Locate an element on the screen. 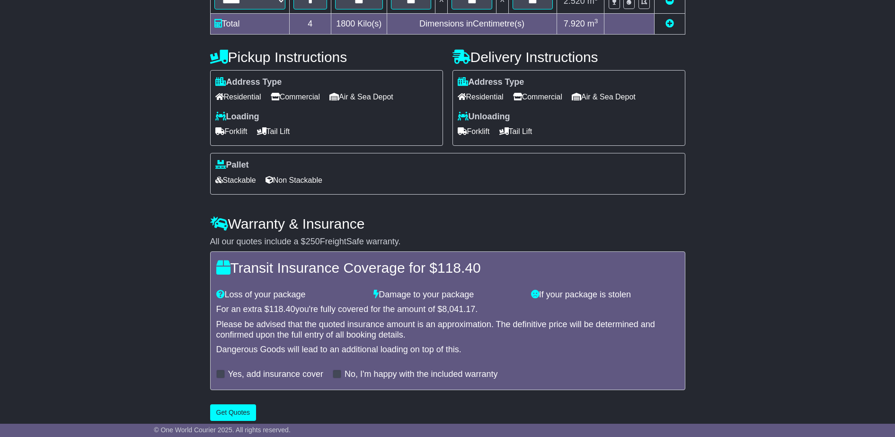 The width and height of the screenshot is (895, 437). label: Yes, add insurance cover is located at coordinates (275, 374).